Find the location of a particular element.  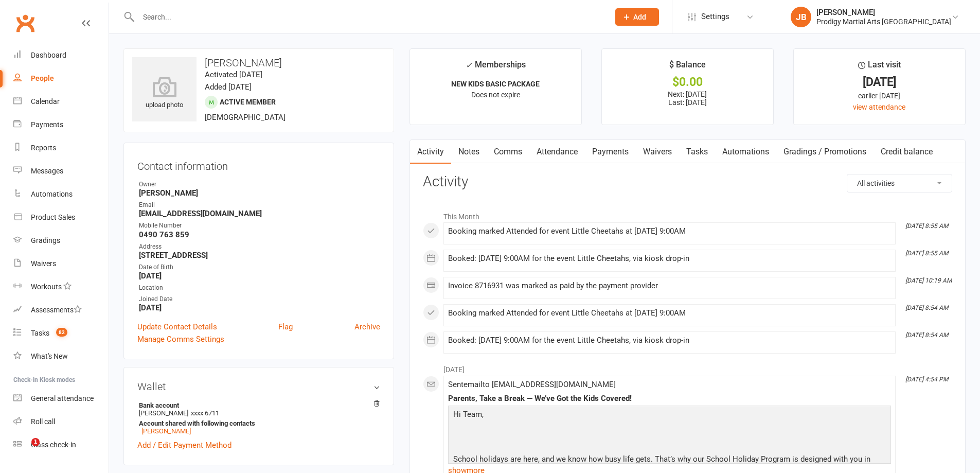

strong: Account shared with following contacts is located at coordinates (257, 423).